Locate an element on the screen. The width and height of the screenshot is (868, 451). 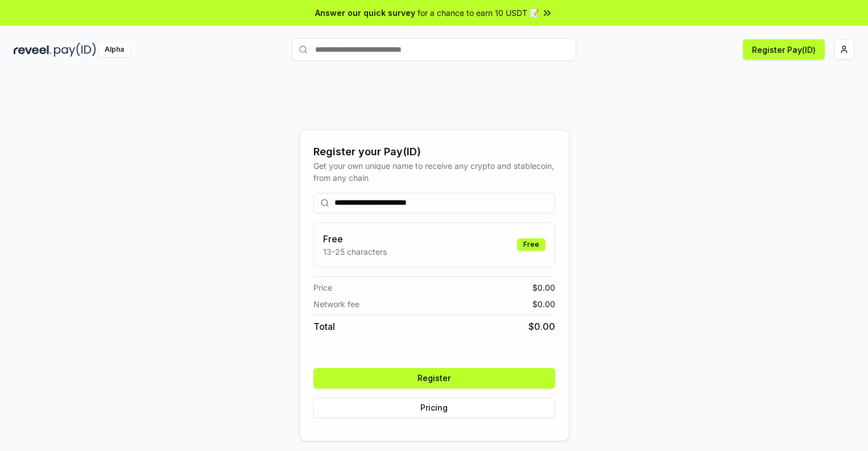
img: pay_id is located at coordinates (75, 50).